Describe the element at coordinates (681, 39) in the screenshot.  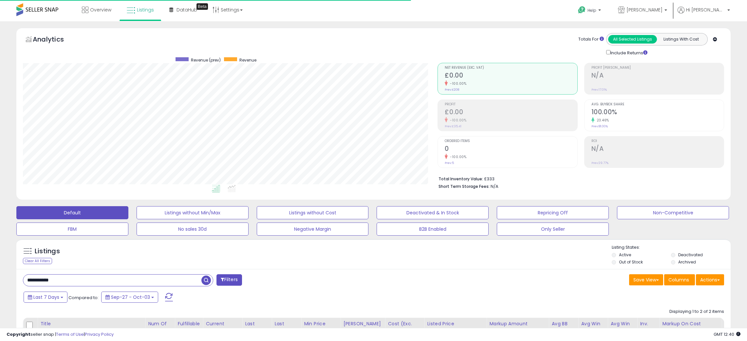
I see `button: Listings With Cost` at that location.